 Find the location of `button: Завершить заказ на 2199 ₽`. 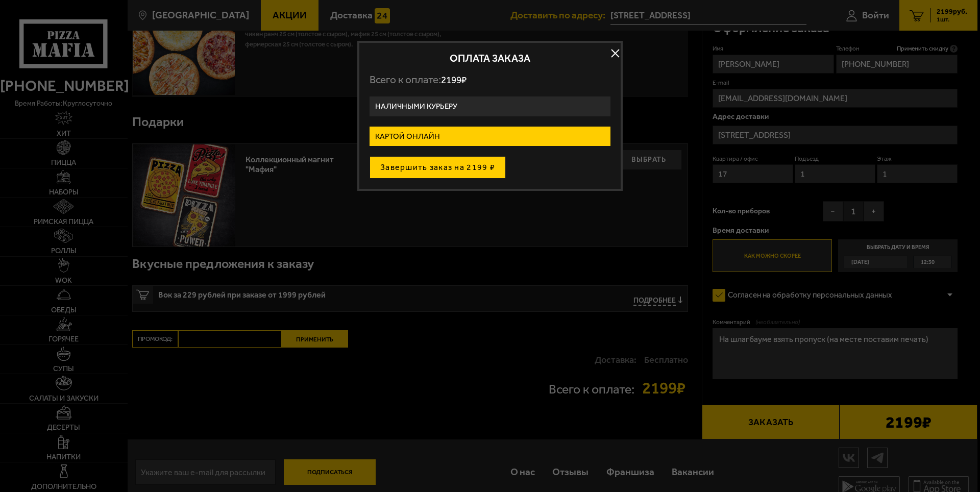

button: Завершить заказ на 2199 ₽ is located at coordinates (437, 167).